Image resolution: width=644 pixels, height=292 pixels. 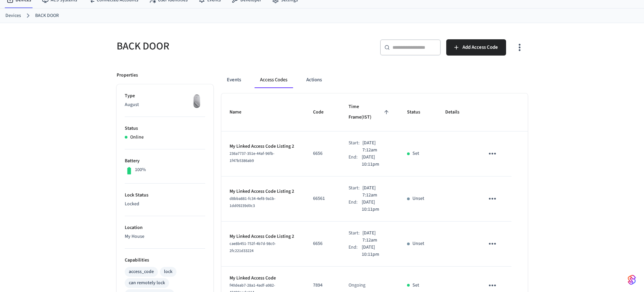 I want to click on span: d8bba881-fc34-4ef8-9a1b-1dd09239d0c3, so click(x=253, y=202).